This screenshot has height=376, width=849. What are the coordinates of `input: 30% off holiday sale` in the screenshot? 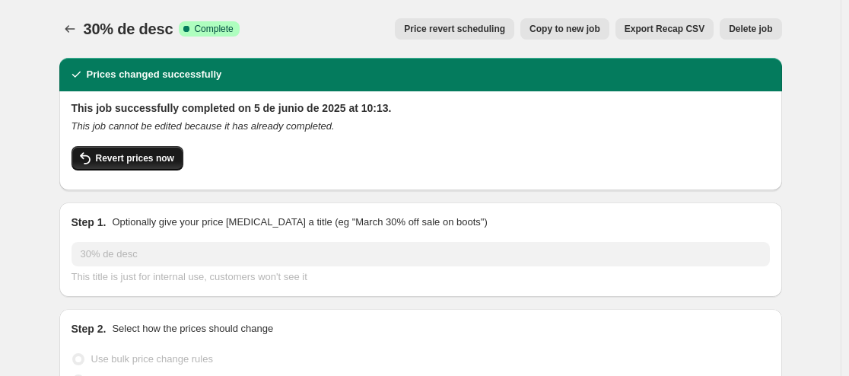 It's located at (421, 254).